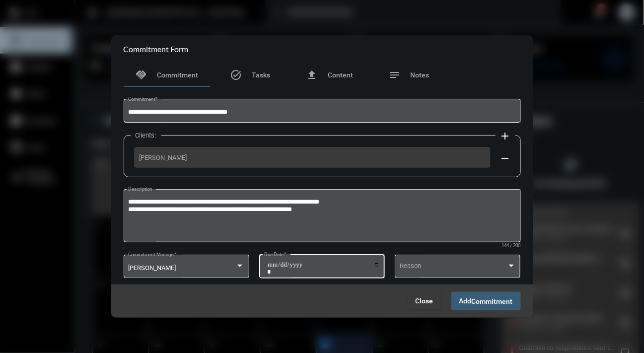 This screenshot has width=644, height=353. Describe the element at coordinates (424, 300) in the screenshot. I see `span: Close` at that location.